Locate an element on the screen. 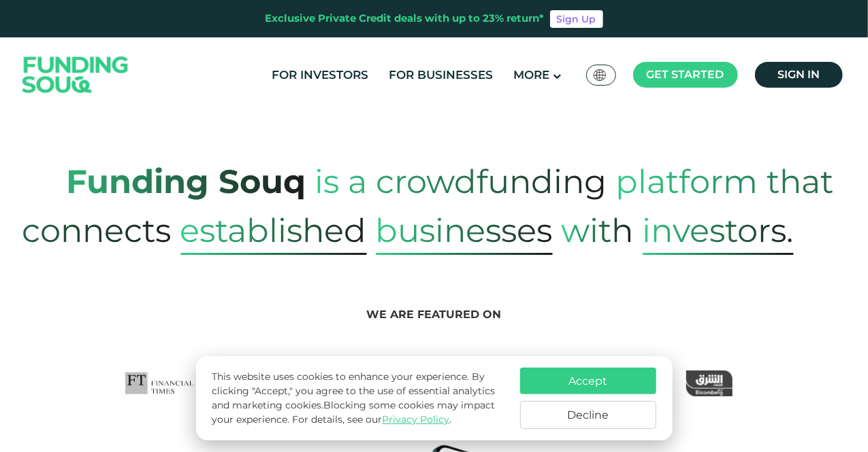 This screenshot has width=868, height=452. img: Asharq Business Logo is located at coordinates (709, 384).